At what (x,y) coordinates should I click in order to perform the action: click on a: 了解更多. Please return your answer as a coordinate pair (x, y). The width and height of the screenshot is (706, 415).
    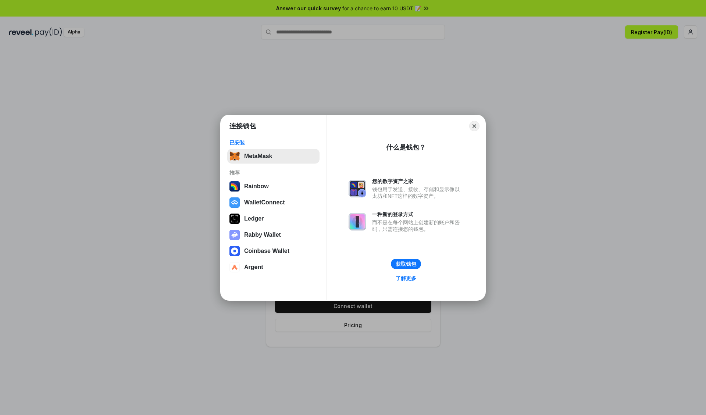
    Looking at the image, I should click on (406, 278).